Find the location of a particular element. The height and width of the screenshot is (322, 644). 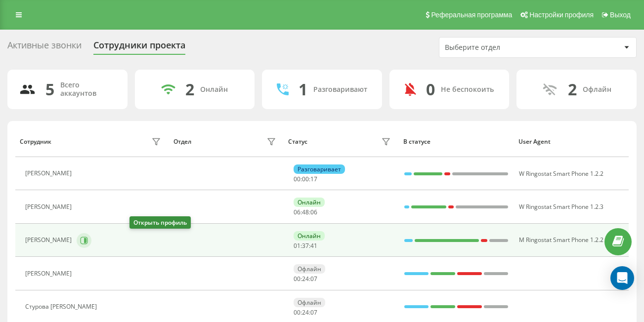

div: Сотрудник is located at coordinates (36, 142).